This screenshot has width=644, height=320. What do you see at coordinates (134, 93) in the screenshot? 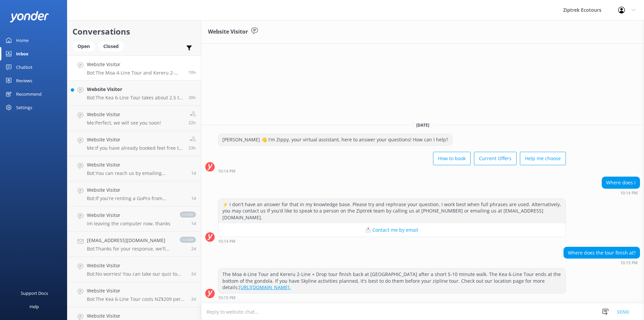
I see `a: Website VisitorBot:The Kea 6-Line Tour takes about 2.5 to 3 hours, so if you start at 1:20, you s...` at bounding box center [134, 93].